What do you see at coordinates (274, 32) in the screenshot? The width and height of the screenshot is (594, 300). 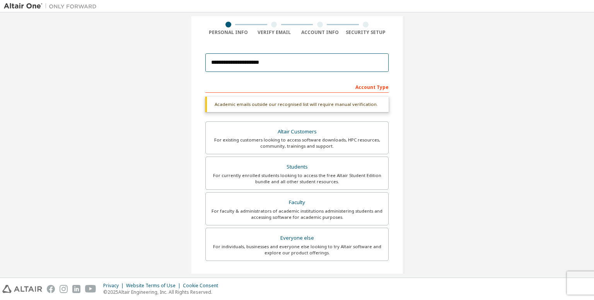 I see `div: Verify Email` at bounding box center [274, 32].